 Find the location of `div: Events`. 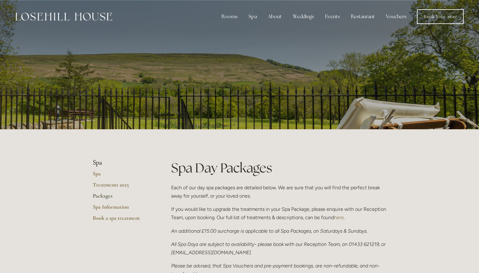

div: Events is located at coordinates (333, 17).